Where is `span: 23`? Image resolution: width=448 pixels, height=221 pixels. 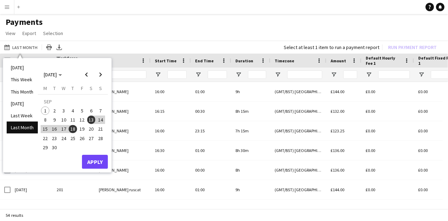
span: 23 is located at coordinates (55, 138).